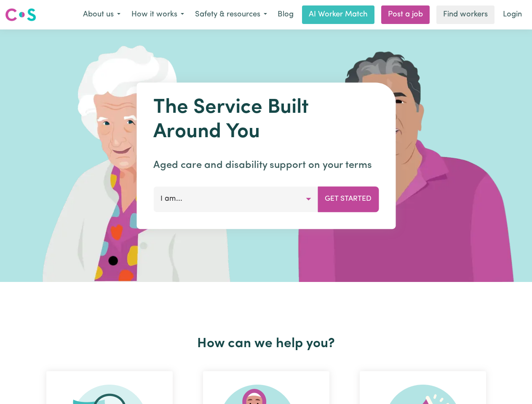 The height and width of the screenshot is (404, 532). Describe the element at coordinates (338, 15) in the screenshot. I see `a: AI Worker Match` at that location.